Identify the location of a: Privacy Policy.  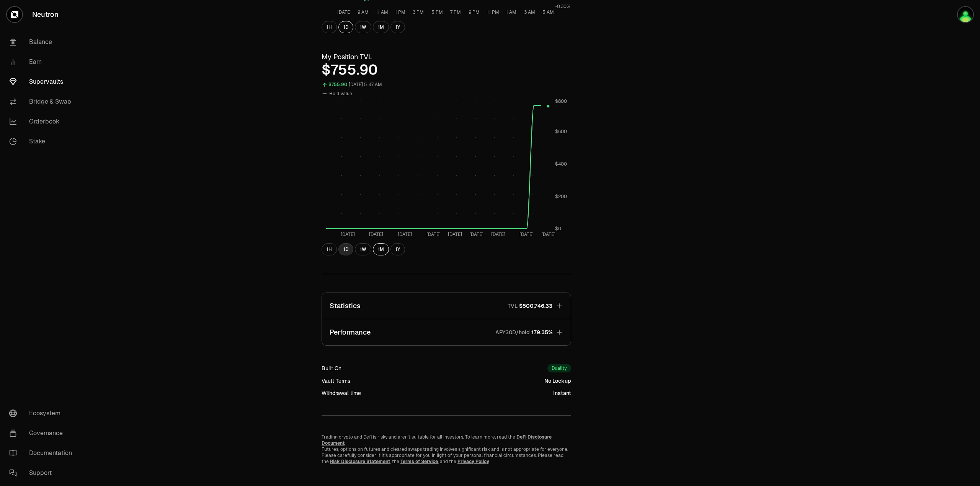
(473, 462).